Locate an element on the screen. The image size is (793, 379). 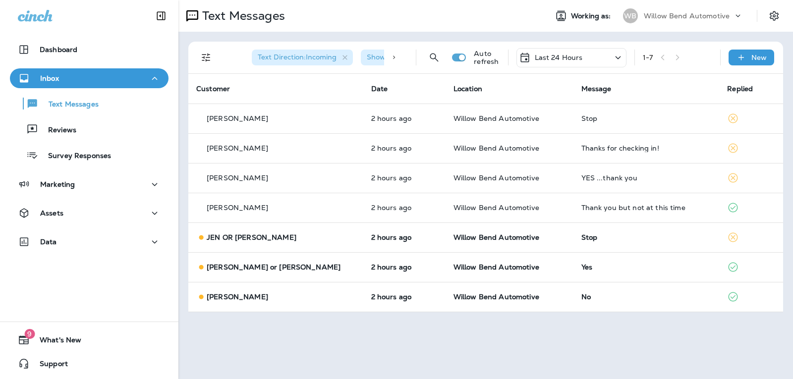
p: Aug 18, 2025 11:59 AM is located at coordinates (404, 118).